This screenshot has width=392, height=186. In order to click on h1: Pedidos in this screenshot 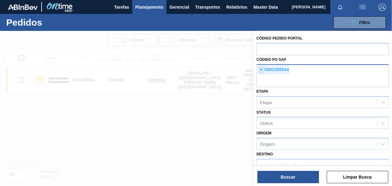, I will do `click(49, 22)`.